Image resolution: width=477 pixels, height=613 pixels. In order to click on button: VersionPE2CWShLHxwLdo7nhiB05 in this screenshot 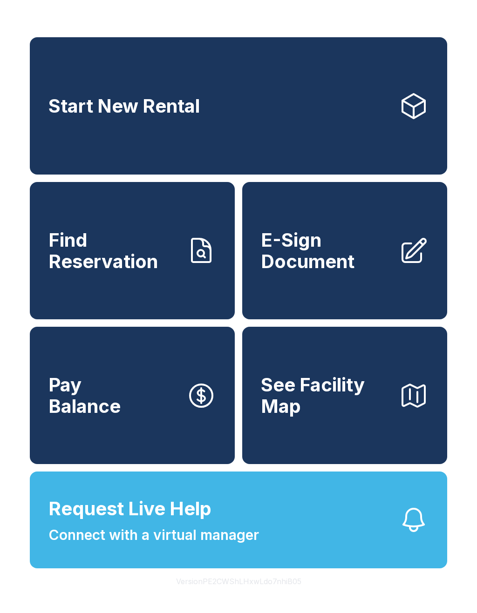, I will do `click(238, 582)`.